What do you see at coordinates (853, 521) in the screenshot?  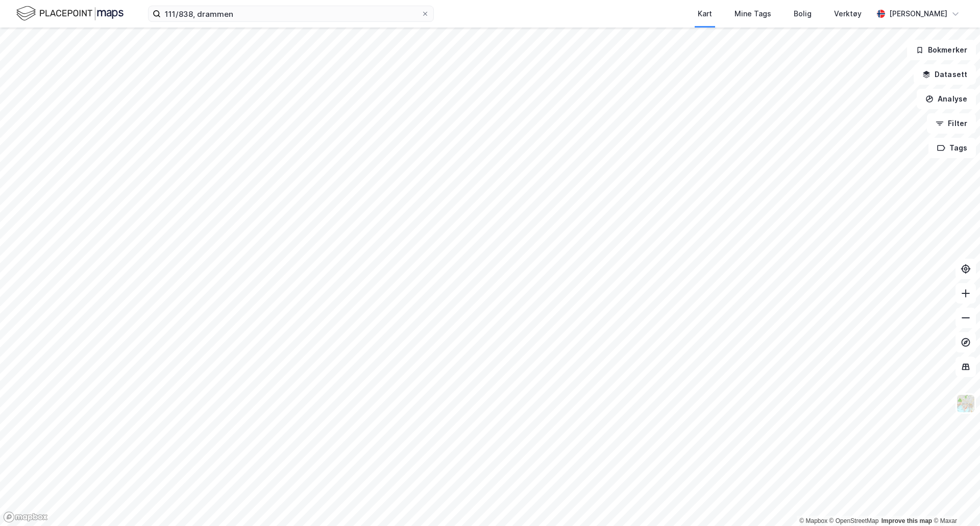 I see `a: OpenStreetMap` at bounding box center [853, 521].